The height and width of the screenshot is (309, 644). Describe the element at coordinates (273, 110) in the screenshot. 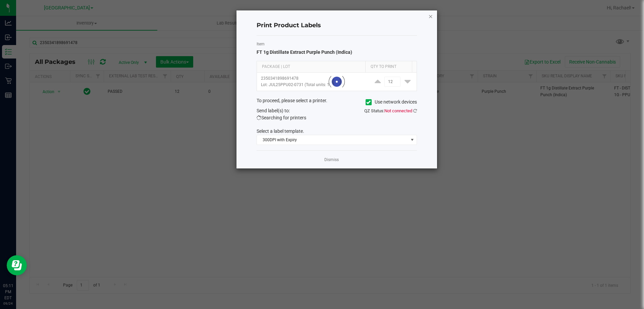

I see `span: Send label(s) to:` at that location.